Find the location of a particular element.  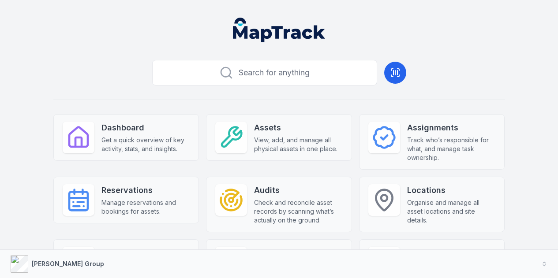

nav: Global is located at coordinates (279, 30).